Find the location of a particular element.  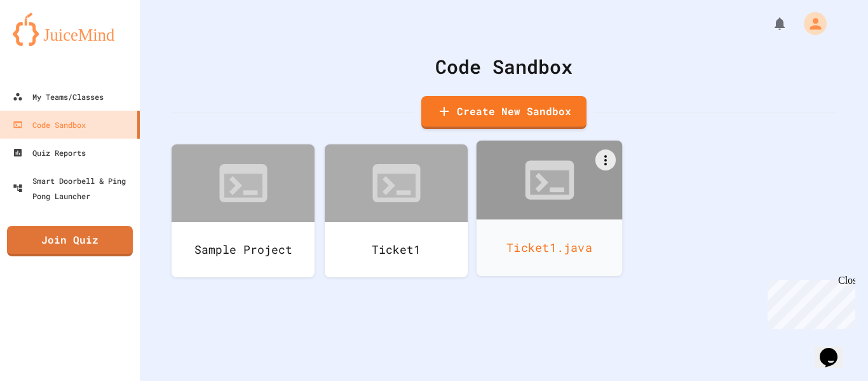

a: Ticket1.java is located at coordinates (550, 208).